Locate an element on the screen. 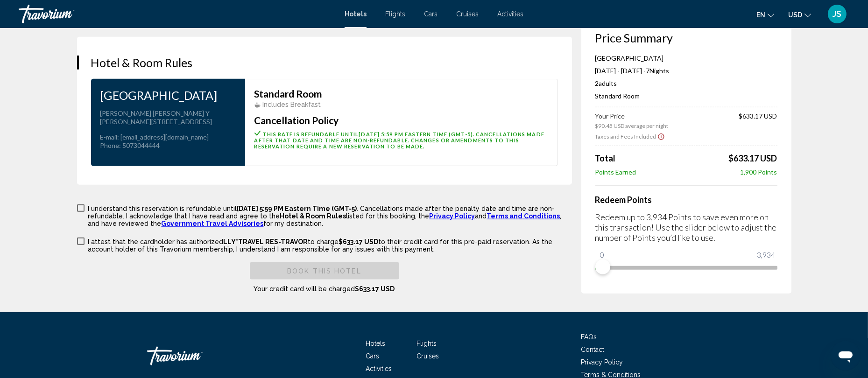 This screenshot has width=868, height=378. span: E-mail is located at coordinates (109, 137).